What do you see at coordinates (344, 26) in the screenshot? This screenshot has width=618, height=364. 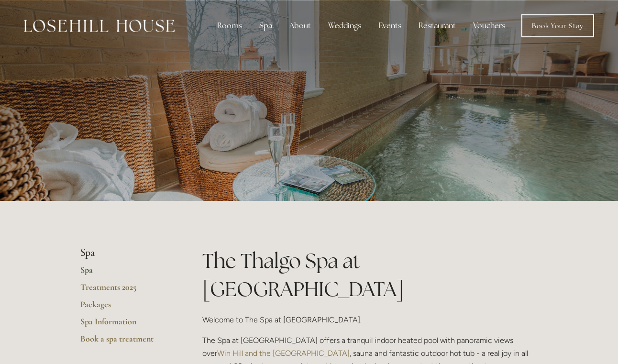 I see `div: Weddings` at bounding box center [344, 26].